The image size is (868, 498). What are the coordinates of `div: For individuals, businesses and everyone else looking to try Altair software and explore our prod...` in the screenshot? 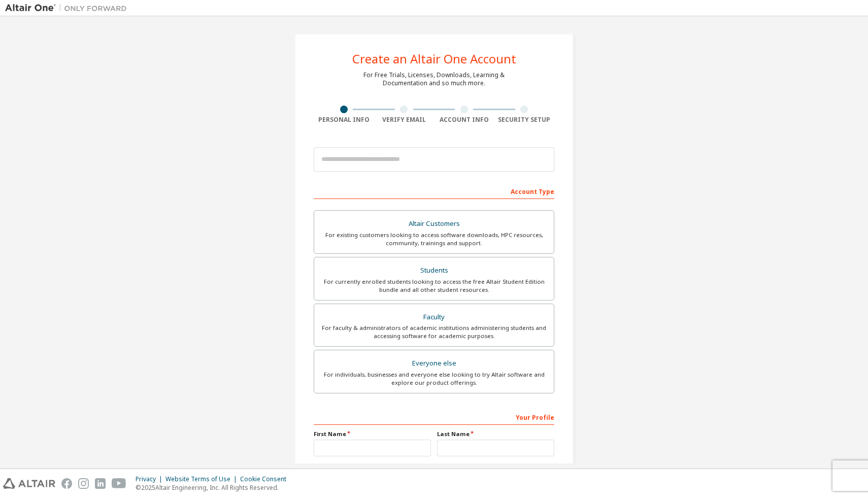 It's located at (434, 379).